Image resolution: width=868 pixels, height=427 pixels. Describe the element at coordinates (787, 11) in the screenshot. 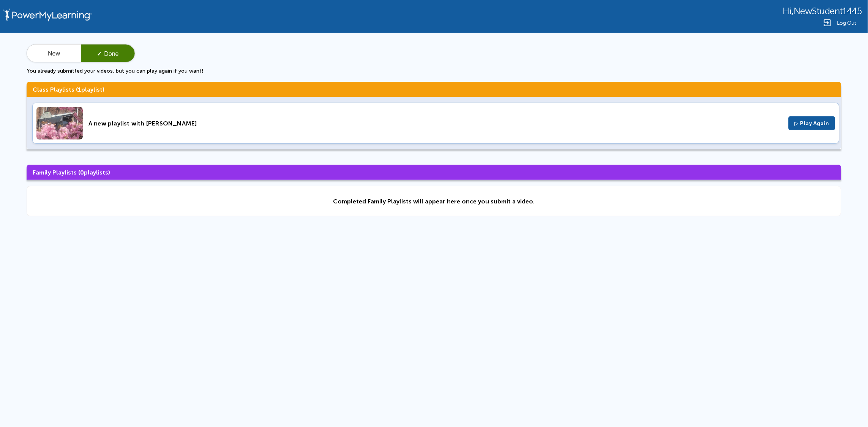

I see `span: Hi` at that location.